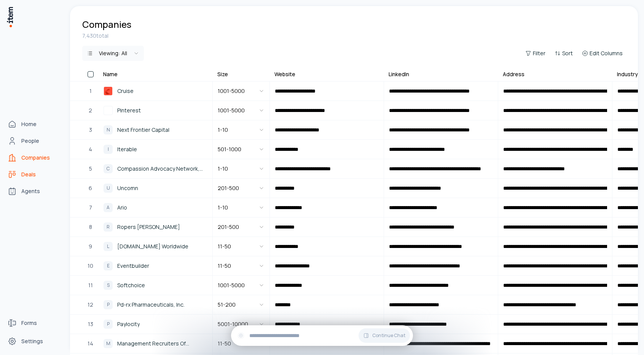 This screenshot has width=644, height=355. What do you see at coordinates (539, 53) in the screenshot?
I see `span: Filter` at bounding box center [539, 53].